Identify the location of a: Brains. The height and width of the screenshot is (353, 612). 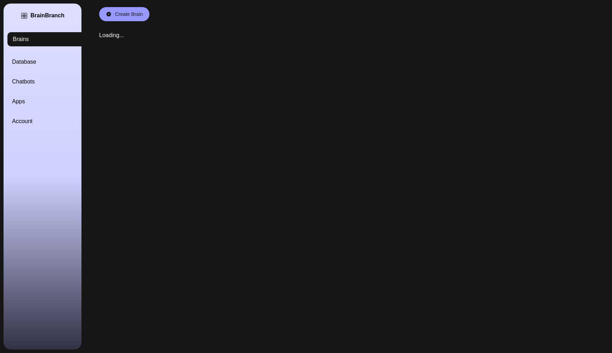
(46, 39).